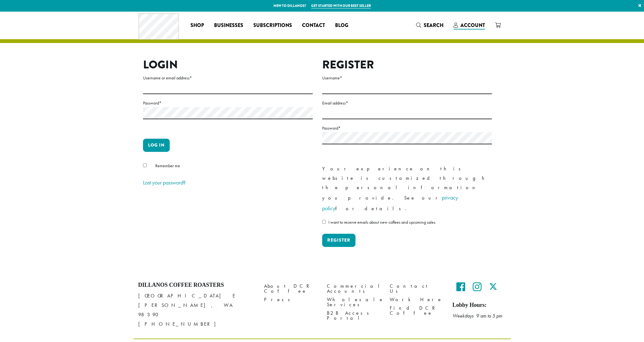  Describe the element at coordinates (416, 300) in the screenshot. I see `a: Work Here` at that location.